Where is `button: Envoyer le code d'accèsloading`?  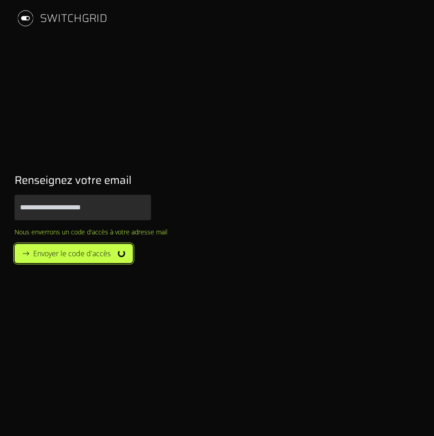
button: Envoyer le code d'accèsloading is located at coordinates (74, 254).